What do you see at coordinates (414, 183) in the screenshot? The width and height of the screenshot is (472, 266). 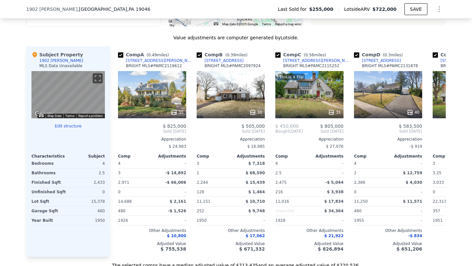 I see `span: $ 4,030` at bounding box center [414, 183].